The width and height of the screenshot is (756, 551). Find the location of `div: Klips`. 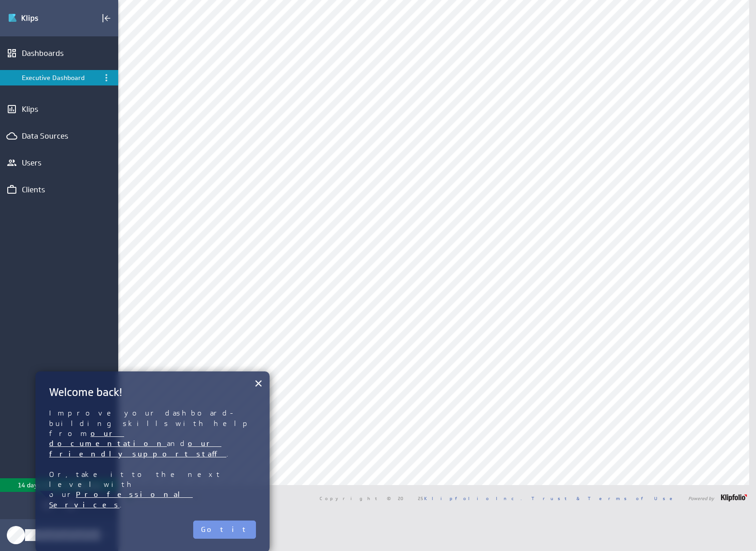

div: Klips is located at coordinates (59, 109).